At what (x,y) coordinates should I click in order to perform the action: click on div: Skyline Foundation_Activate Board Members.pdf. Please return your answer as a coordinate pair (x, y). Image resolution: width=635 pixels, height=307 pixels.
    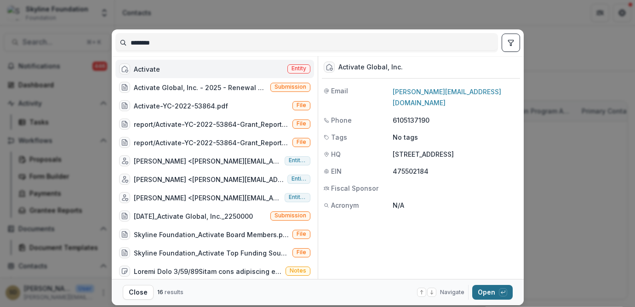
    Looking at the image, I should click on (211, 234).